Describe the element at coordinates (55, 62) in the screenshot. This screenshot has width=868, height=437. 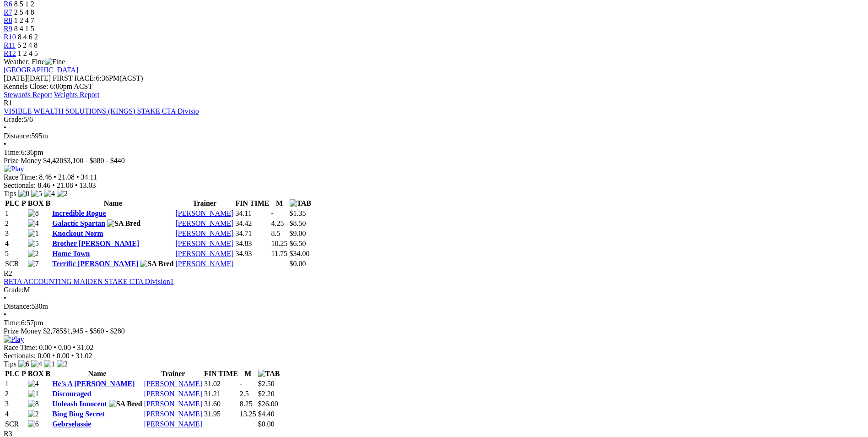
I see `img: Fine` at that location.